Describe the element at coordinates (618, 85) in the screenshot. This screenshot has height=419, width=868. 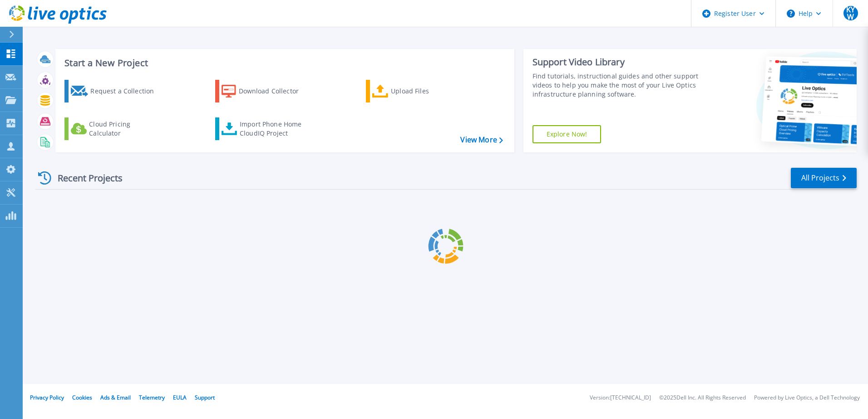
I see `div: Find tutorials, instructional guides and other support videos to help you make the most of your L...` at that location.